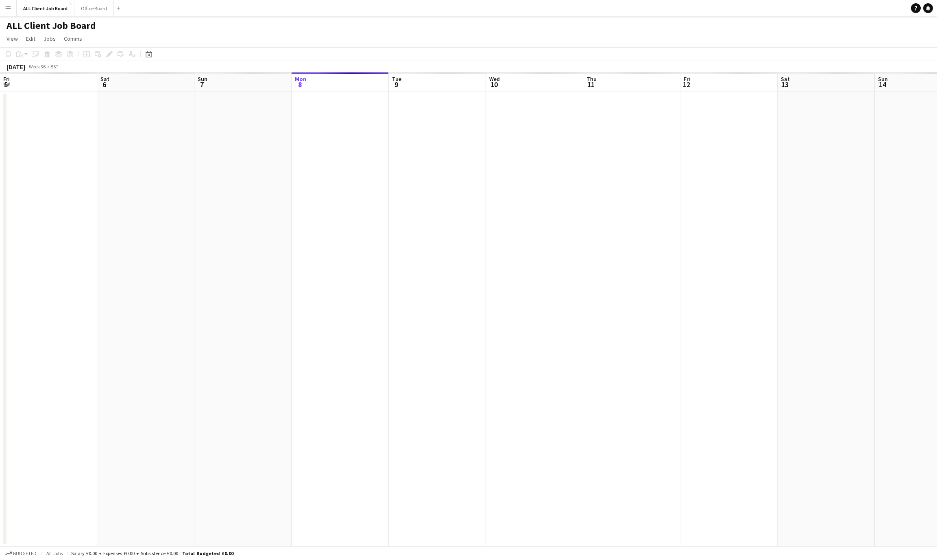 This screenshot has height=560, width=937. I want to click on h1: ALL Client Job Board, so click(51, 26).